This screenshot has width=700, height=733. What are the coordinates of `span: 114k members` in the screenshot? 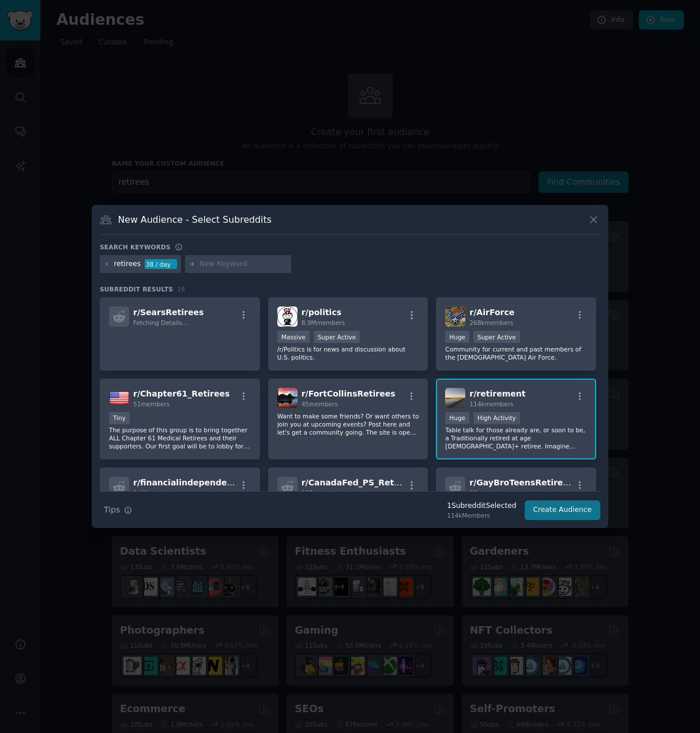 It's located at (491, 404).